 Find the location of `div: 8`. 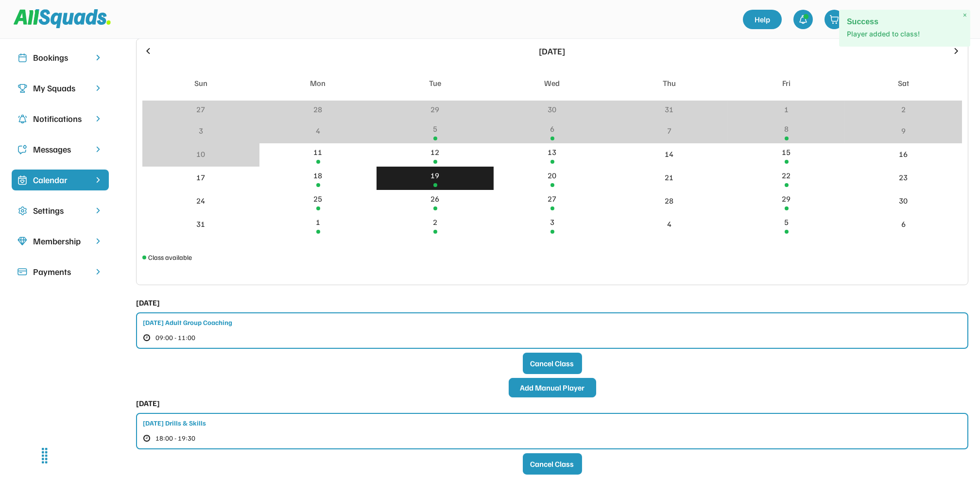

div: 8 is located at coordinates (786, 129).